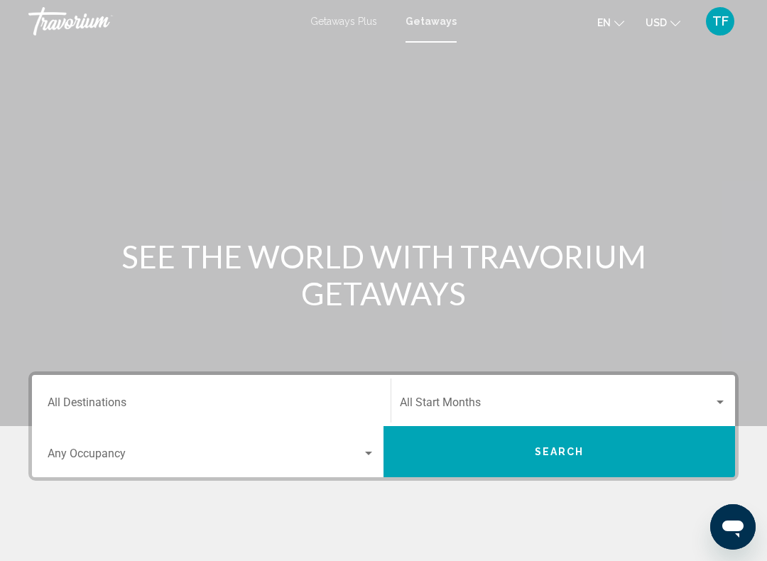 The height and width of the screenshot is (561, 767). What do you see at coordinates (560, 452) in the screenshot?
I see `span: Search` at bounding box center [560, 452].